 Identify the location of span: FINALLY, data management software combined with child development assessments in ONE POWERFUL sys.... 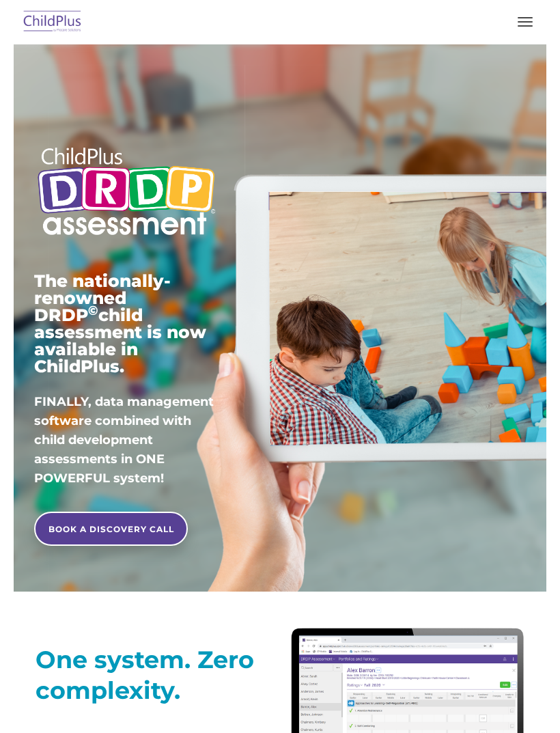
(124, 439).